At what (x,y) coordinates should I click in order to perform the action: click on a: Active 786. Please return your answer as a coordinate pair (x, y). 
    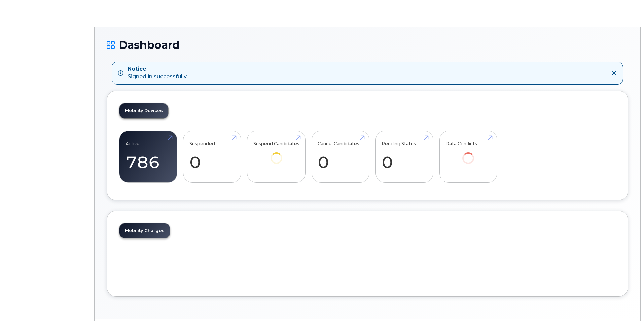
    Looking at the image, I should click on (148, 157).